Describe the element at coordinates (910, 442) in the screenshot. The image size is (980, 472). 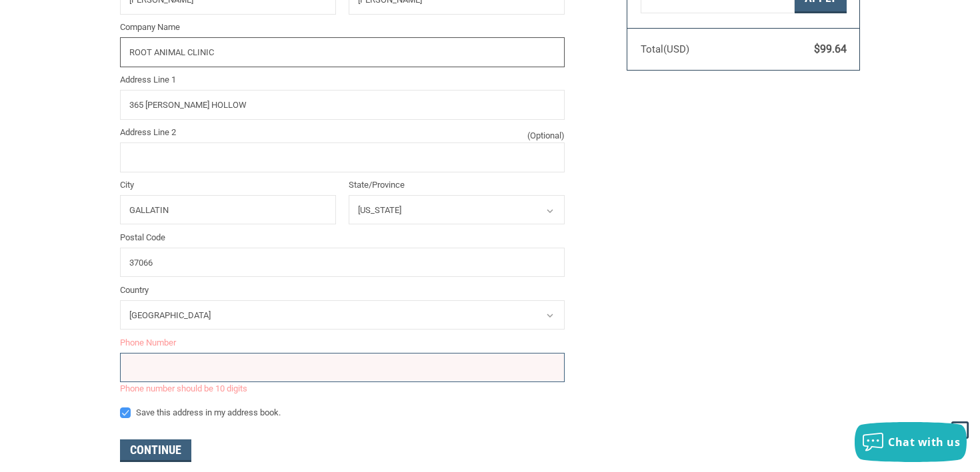
I see `button: Chat with us` at that location.